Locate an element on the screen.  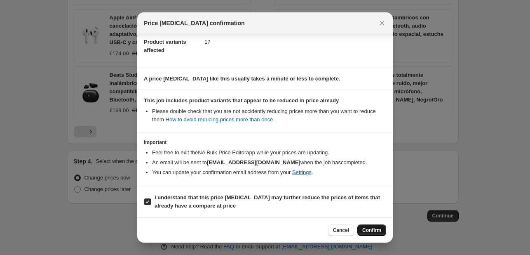
span: Product variants affected is located at coordinates (165, 46).